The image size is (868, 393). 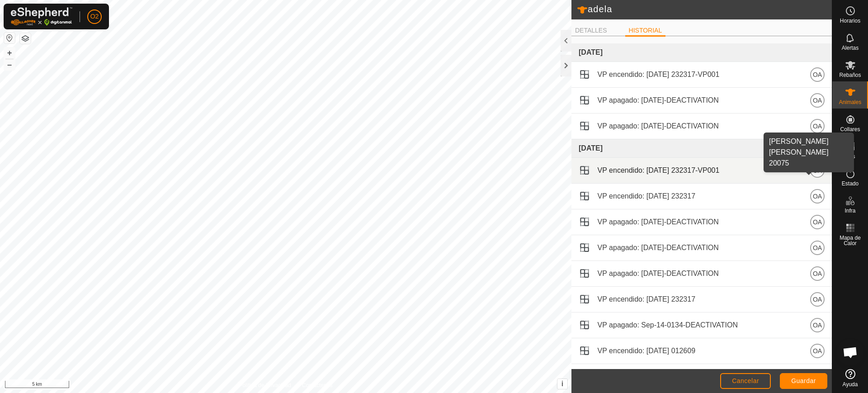 What do you see at coordinates (646, 32) in the screenshot?
I see `li: HISTORIAL` at bounding box center [646, 32].